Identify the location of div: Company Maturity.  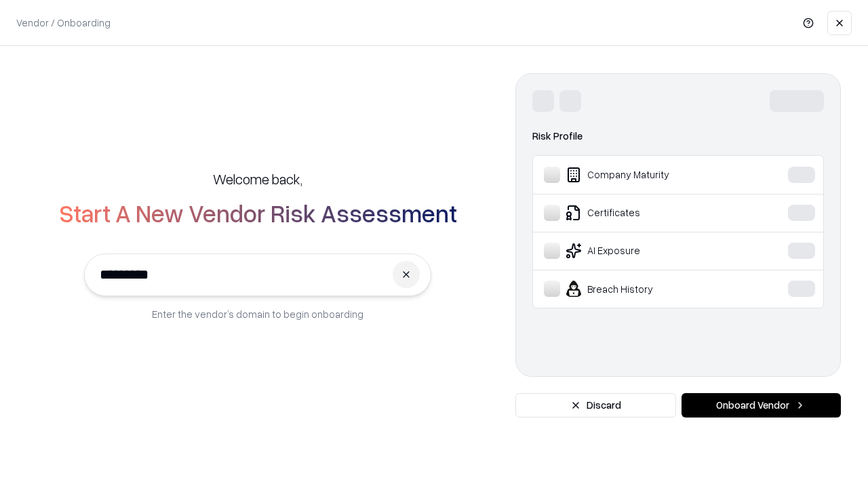
(645, 175).